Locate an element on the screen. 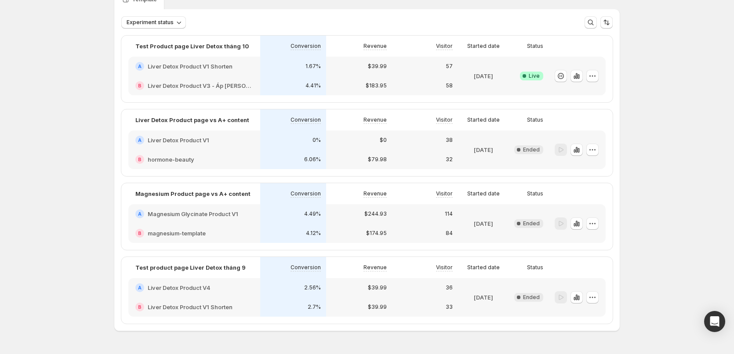 The height and width of the screenshot is (354, 734). p: 114 is located at coordinates (449, 214).